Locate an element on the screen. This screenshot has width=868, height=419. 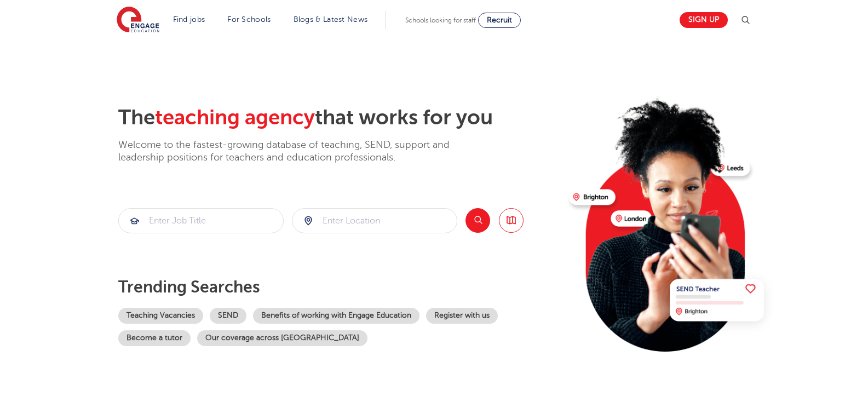
a: Recruit is located at coordinates (499, 20).